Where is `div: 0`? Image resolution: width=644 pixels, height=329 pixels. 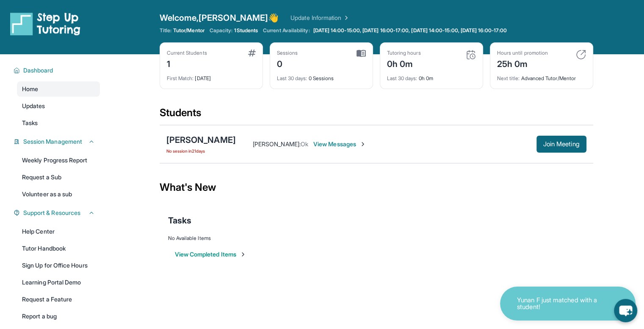
div: 0 is located at coordinates (287, 63).